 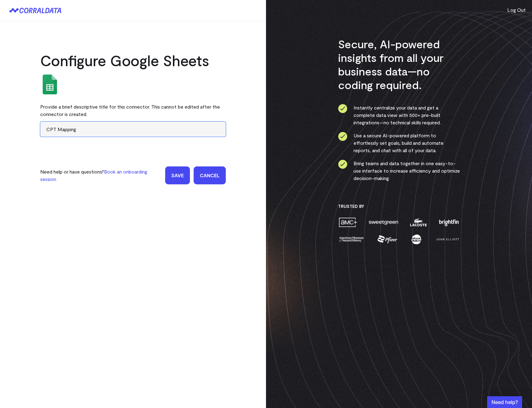 What do you see at coordinates (399, 64) in the screenshot?
I see `h3: Secure, AI-powered insights from all your business data—no coding required.` at bounding box center [399, 64].